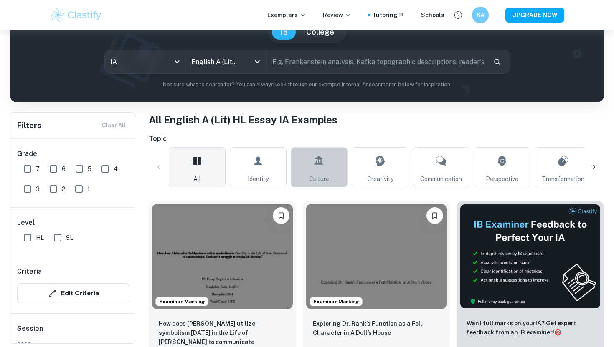 Image resolution: width=614 pixels, height=347 pixels. What do you see at coordinates (38, 169) in the screenshot?
I see `span: 7` at bounding box center [38, 169].